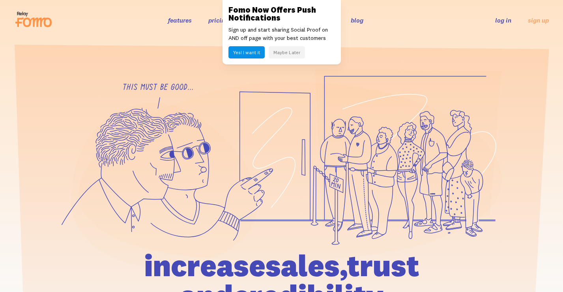 This screenshot has height=292, width=563. What do you see at coordinates (282, 14) in the screenshot?
I see `h3: Fomo Now Offers Push Notifications` at bounding box center [282, 14].